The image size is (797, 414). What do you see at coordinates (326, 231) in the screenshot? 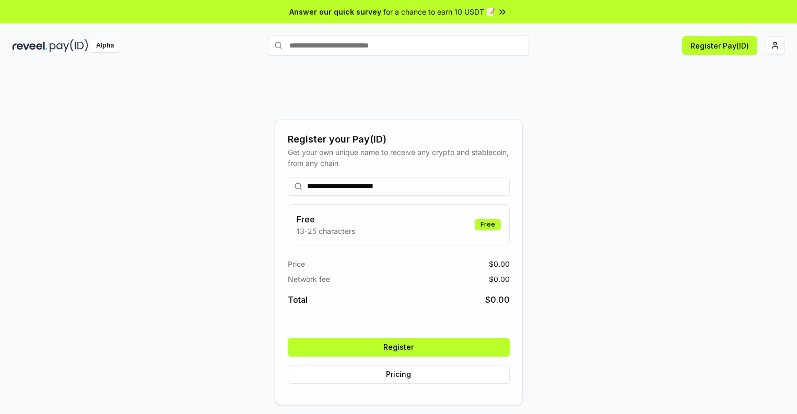
I see `p: 13-25 characters` at bounding box center [326, 231].